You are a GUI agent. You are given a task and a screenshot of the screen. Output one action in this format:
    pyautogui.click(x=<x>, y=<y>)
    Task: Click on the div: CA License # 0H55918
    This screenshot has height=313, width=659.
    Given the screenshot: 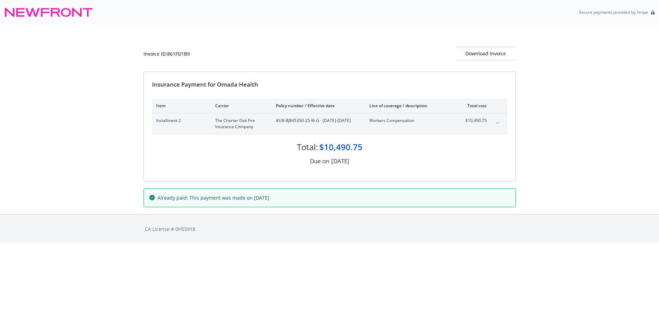 What is the action you would take?
    pyautogui.click(x=329, y=229)
    